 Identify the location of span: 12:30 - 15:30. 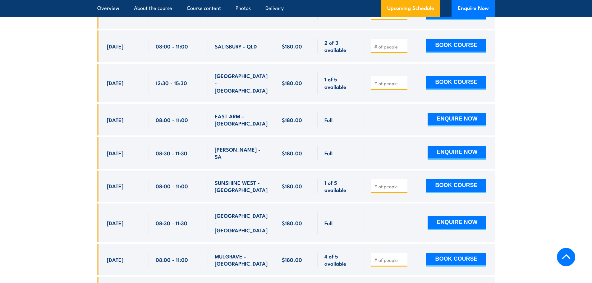
(171, 83).